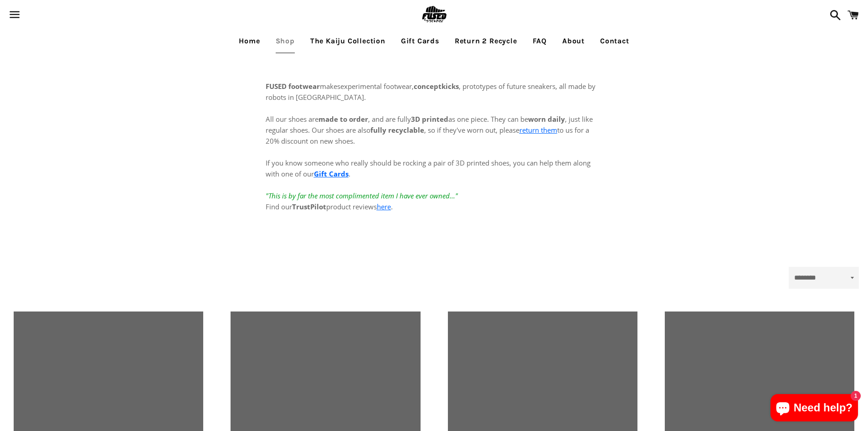  Describe the element at coordinates (539, 41) in the screenshot. I see `a: FAQ` at that location.